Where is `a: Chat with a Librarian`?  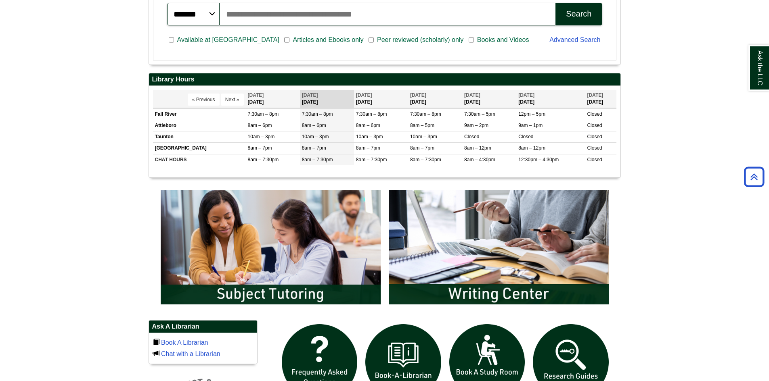
a: Chat with a Librarian is located at coordinates (190, 354).